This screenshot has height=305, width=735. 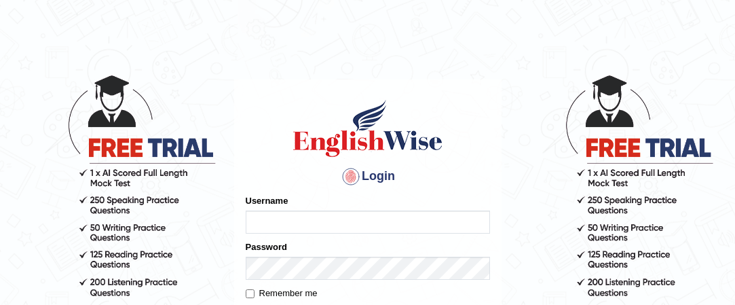 I want to click on label: Password, so click(x=266, y=246).